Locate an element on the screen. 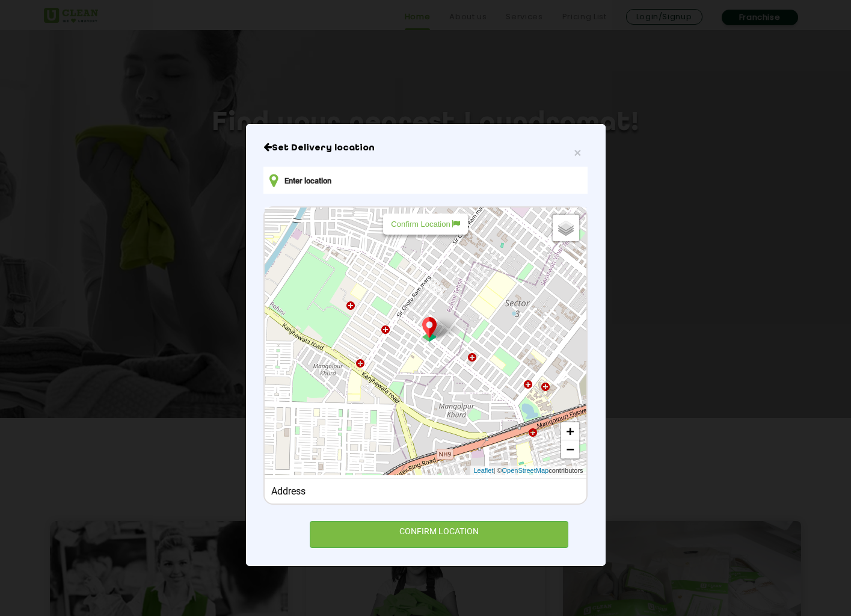  p: Confirm Location is located at coordinates (425, 224).